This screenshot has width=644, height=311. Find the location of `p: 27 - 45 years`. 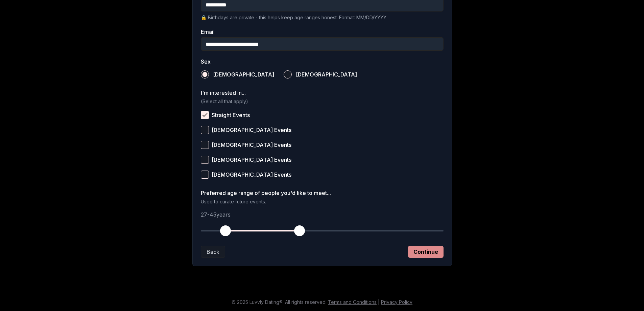

p: 27 - 45 years is located at coordinates (322, 214).